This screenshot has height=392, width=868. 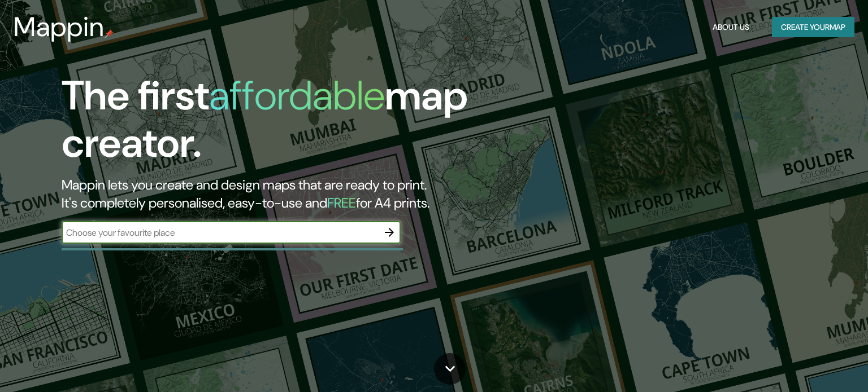 What do you see at coordinates (297, 95) in the screenshot?
I see `h1: affordable` at bounding box center [297, 95].